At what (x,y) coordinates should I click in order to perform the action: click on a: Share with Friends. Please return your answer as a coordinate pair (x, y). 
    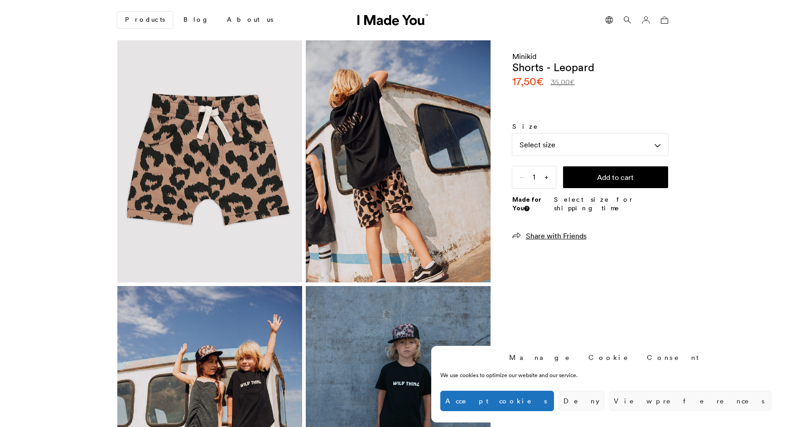
    Looking at the image, I should click on (550, 236).